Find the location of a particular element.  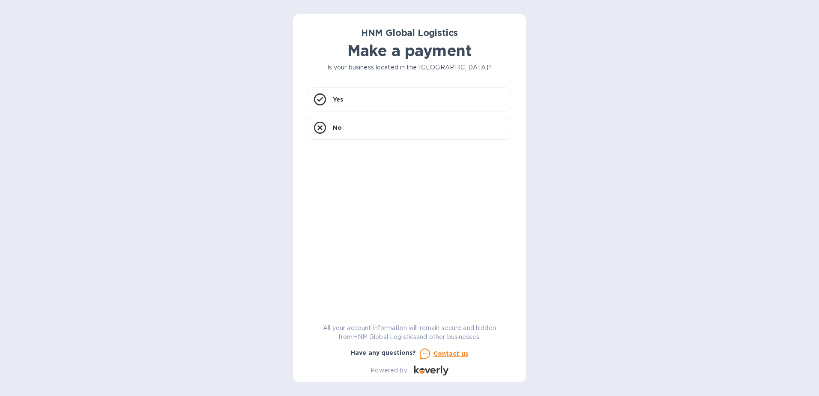

p: Powered by is located at coordinates (388, 370).